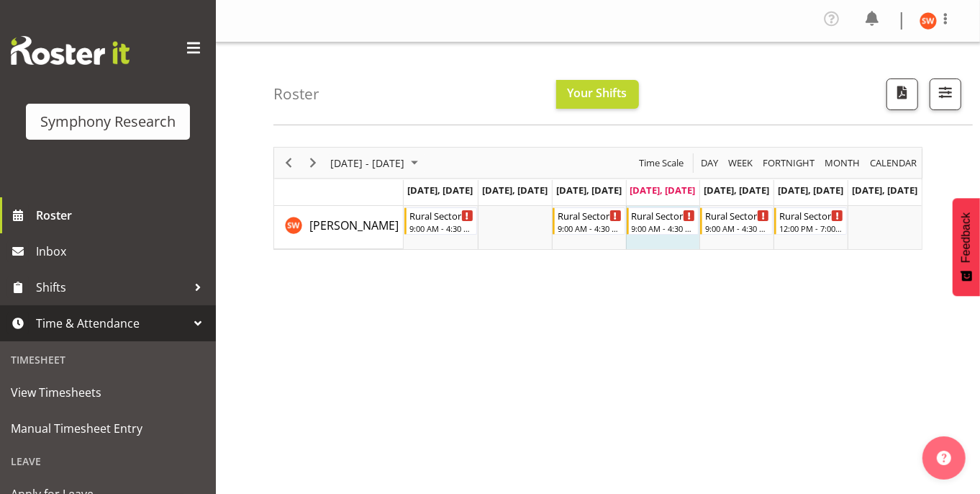 This screenshot has width=980, height=494. What do you see at coordinates (894, 163) in the screenshot?
I see `button: Month` at bounding box center [894, 163].